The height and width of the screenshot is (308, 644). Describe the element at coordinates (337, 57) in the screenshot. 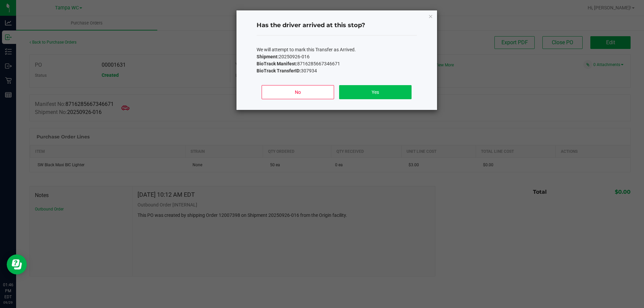

I see `p: 20250926-016` at that location.